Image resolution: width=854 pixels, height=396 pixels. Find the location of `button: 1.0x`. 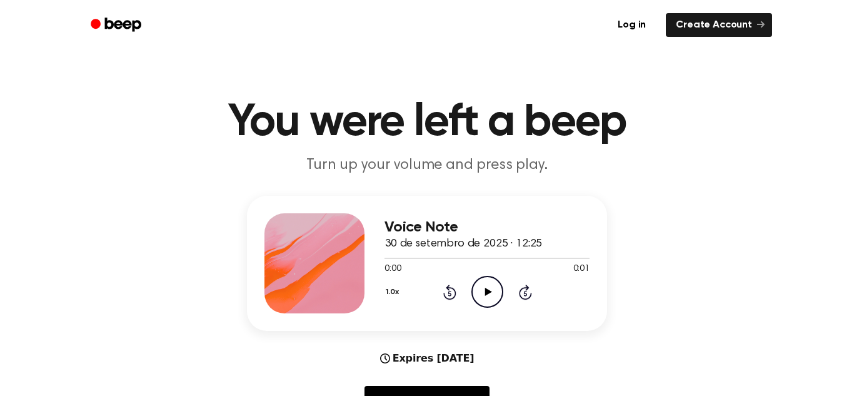

button: 1.0x is located at coordinates (394, 292).